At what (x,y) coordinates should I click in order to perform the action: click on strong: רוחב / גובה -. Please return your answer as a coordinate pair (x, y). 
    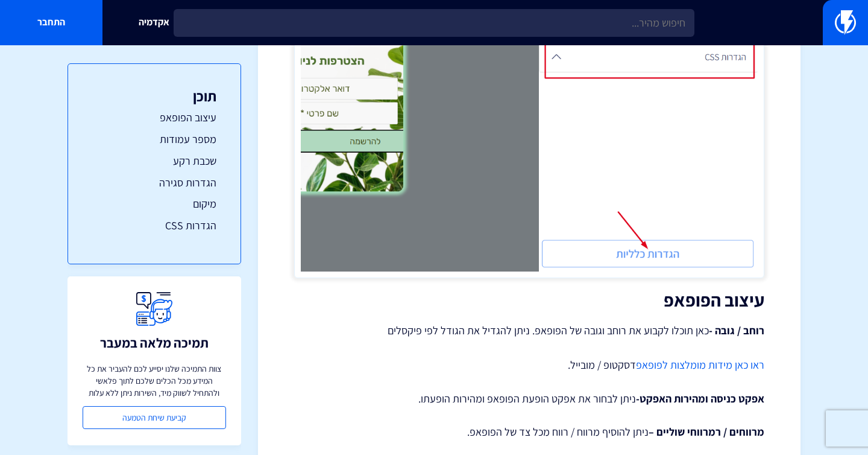
    Looking at the image, I should click on (737, 330).